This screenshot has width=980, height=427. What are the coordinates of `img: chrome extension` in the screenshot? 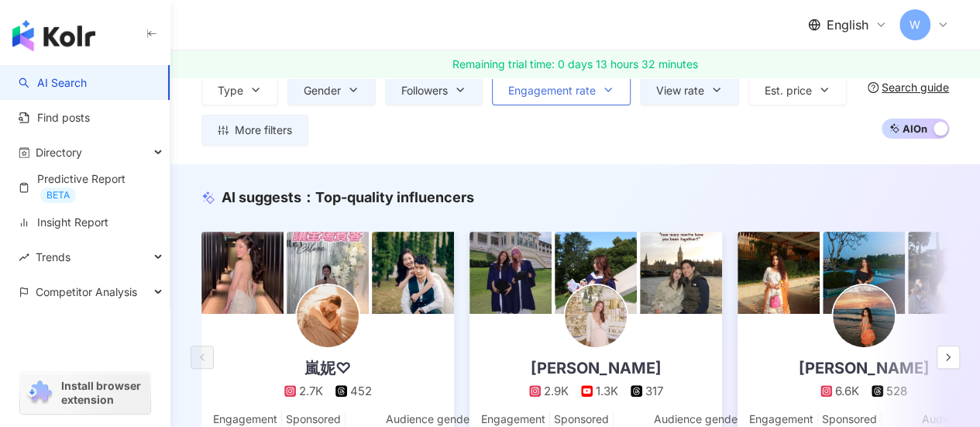 It's located at (39, 393).